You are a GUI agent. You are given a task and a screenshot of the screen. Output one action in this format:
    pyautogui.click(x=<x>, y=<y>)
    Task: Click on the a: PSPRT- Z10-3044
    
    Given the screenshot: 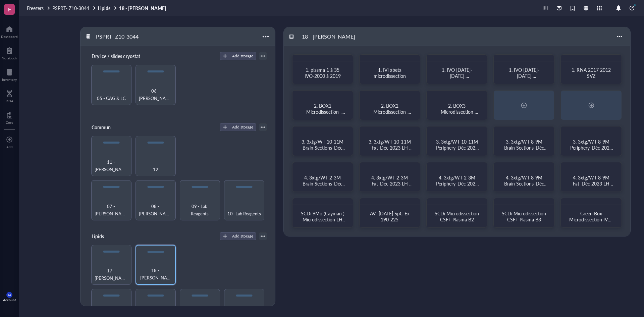 What is the action you would take?
    pyautogui.click(x=75, y=8)
    